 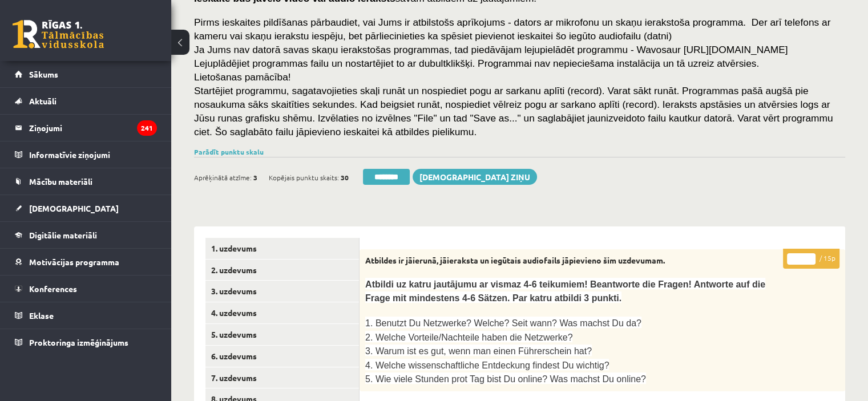 I want to click on a: 3. uzdevums, so click(x=282, y=291).